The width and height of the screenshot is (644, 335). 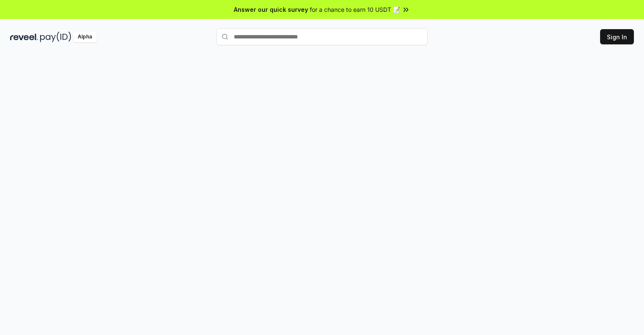 What do you see at coordinates (617, 37) in the screenshot?
I see `button: Sign In` at bounding box center [617, 37].